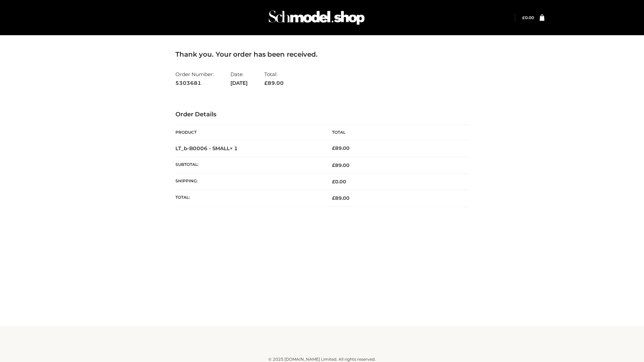  I want to click on h3: Order Details, so click(322, 114).